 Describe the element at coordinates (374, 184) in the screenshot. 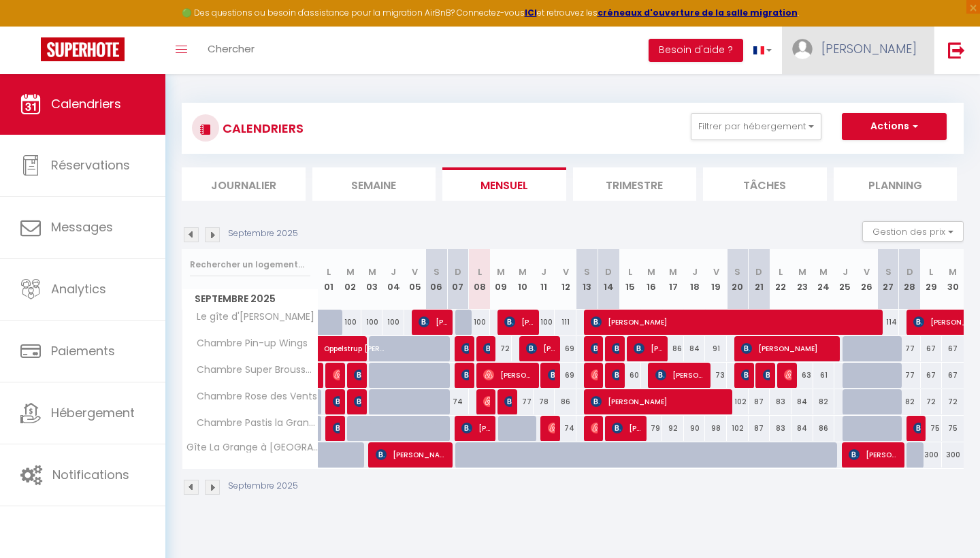

I see `li: Semaine` at that location.